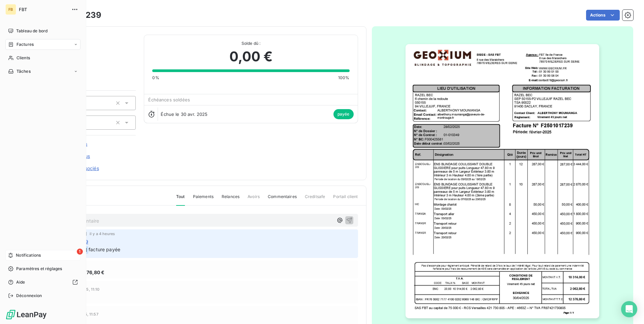 The image size is (644, 324). Describe the element at coordinates (282, 199) in the screenshot. I see `span: Commentaires` at that location.